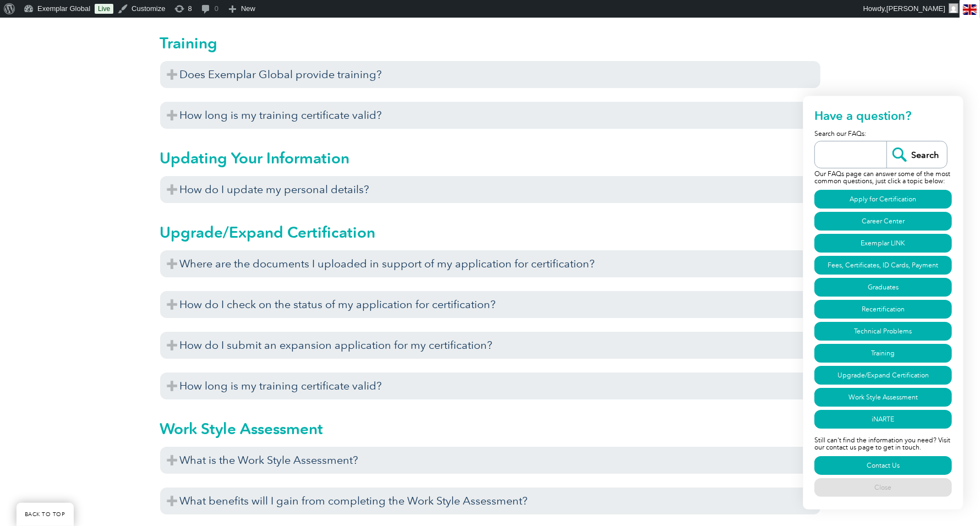  What do you see at coordinates (883, 353) in the screenshot?
I see `a: Training` at bounding box center [883, 353].